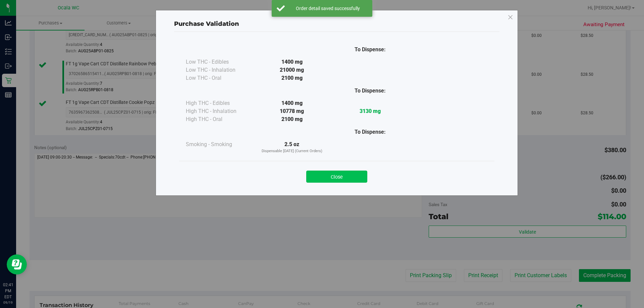 This screenshot has height=308, width=644. What do you see at coordinates (370, 111) in the screenshot?
I see `strong: 3130 mg` at bounding box center [370, 111].